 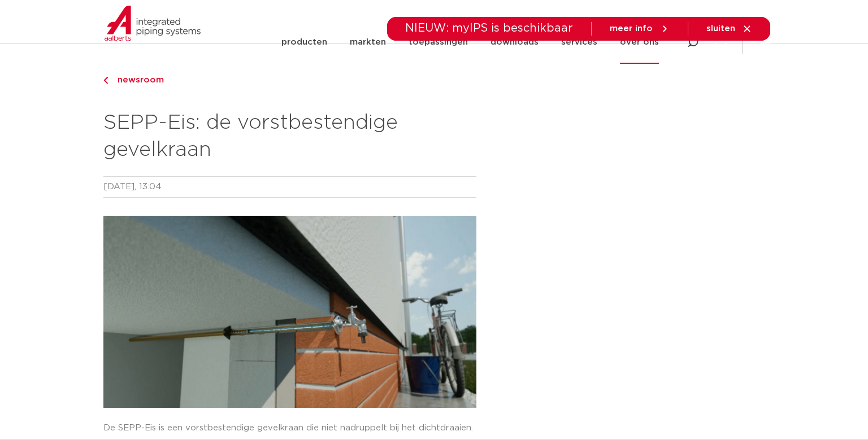 I want to click on span: sluiten, so click(x=721, y=28).